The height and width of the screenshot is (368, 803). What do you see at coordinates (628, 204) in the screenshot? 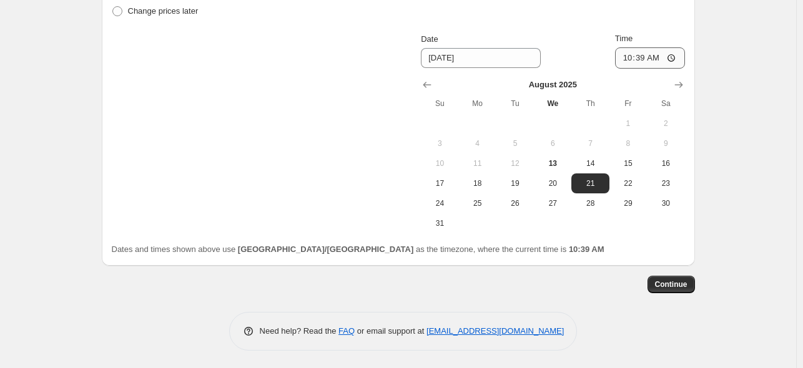
I see `span: 29` at bounding box center [628, 204].